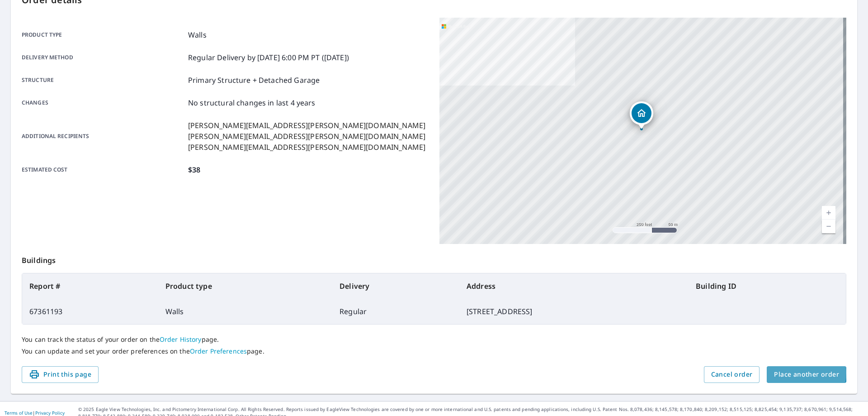  I want to click on th: Delivery, so click(396, 286).